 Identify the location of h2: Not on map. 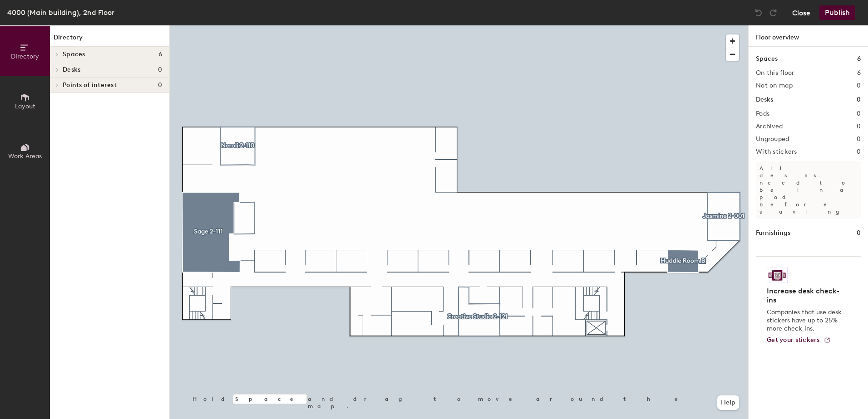
(774, 86).